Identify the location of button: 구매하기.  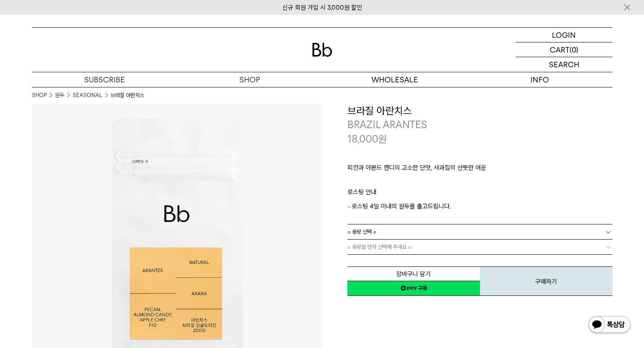
(546, 282).